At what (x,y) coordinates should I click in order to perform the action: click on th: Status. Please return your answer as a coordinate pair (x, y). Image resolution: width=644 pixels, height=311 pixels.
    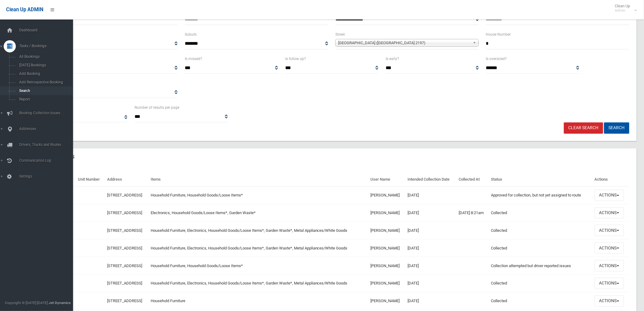
    Looking at the image, I should click on (540, 179).